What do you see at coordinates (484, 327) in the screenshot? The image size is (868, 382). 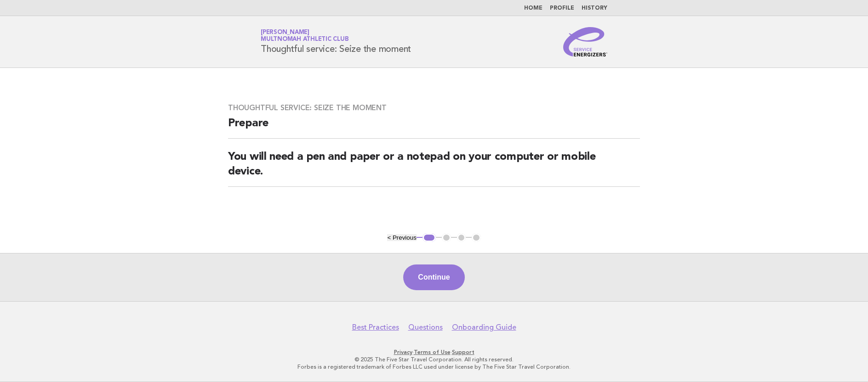 I see `a: Onboarding Guide` at bounding box center [484, 327].